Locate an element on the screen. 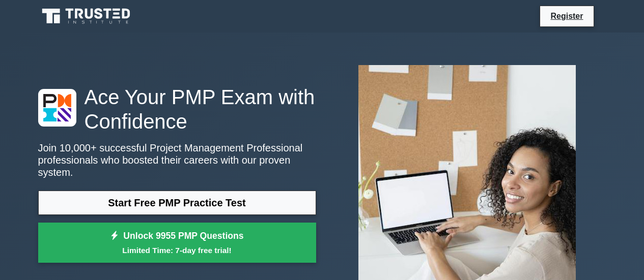  h1: Ace Your PMP Exam with Confidence is located at coordinates (177, 109).